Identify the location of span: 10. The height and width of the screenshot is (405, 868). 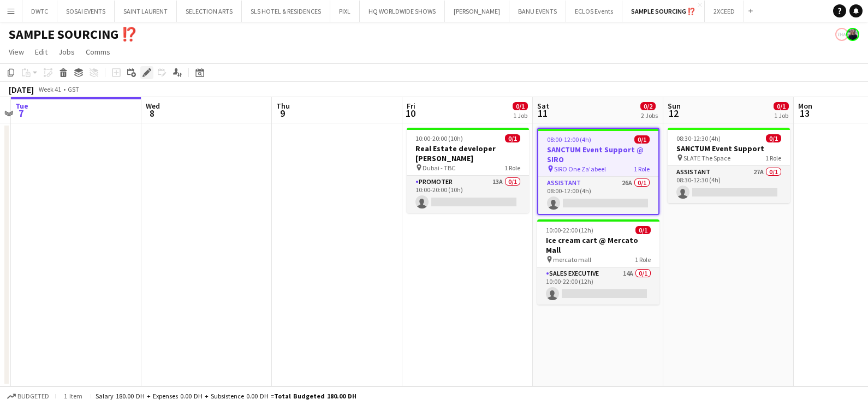
(410, 113).